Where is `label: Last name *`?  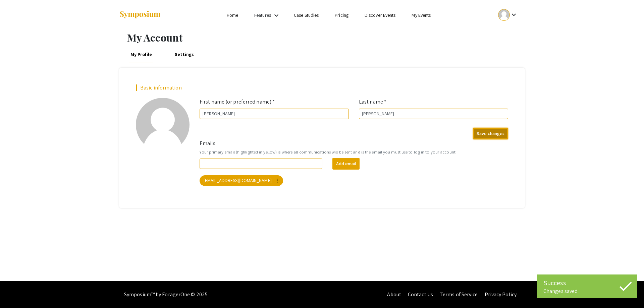 label: Last name * is located at coordinates (372, 102).